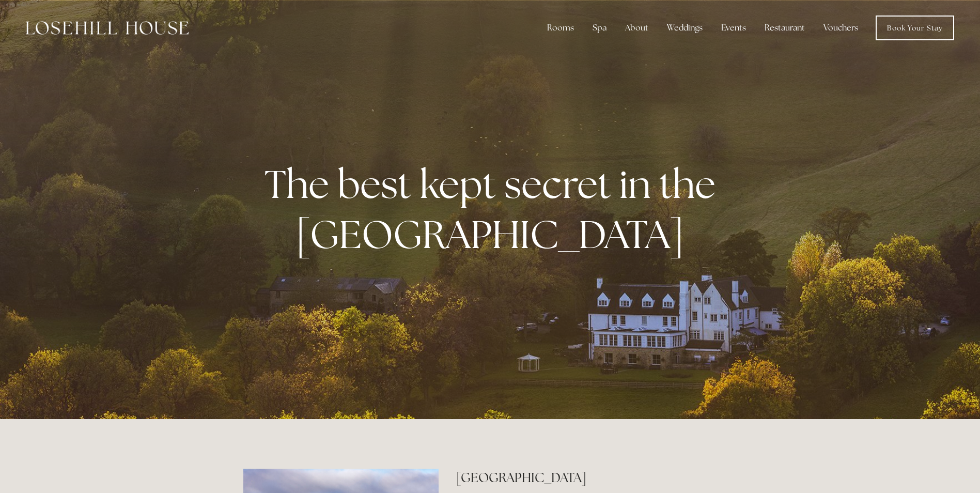 Image resolution: width=980 pixels, height=493 pixels. I want to click on div: Restaurant, so click(785, 28).